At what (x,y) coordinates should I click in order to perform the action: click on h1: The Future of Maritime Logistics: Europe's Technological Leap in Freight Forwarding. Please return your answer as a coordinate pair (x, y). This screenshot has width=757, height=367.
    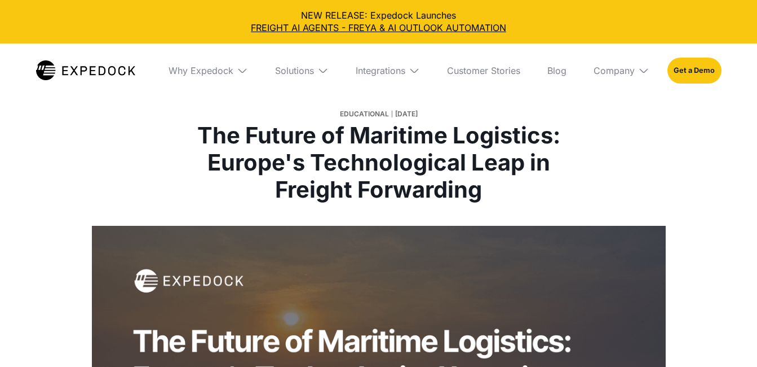
    Looking at the image, I should click on (379, 162).